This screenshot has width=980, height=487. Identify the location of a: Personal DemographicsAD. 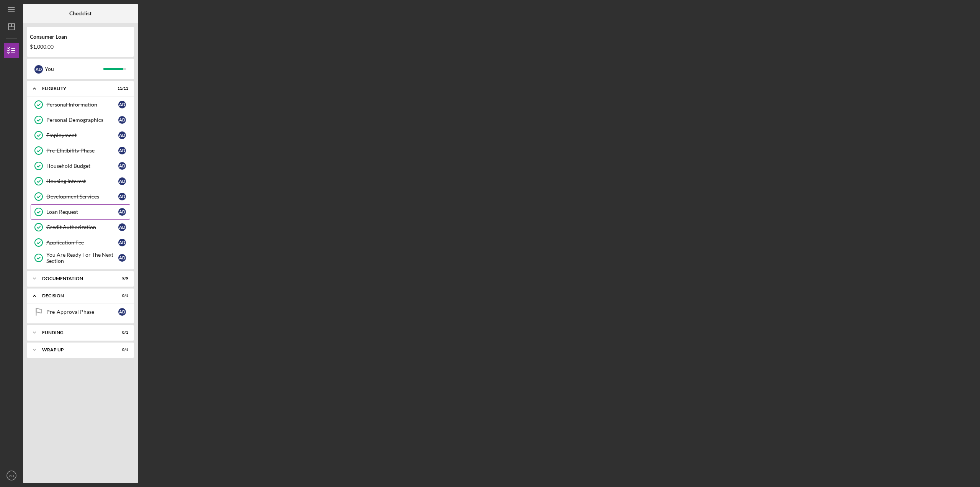
(80, 120).